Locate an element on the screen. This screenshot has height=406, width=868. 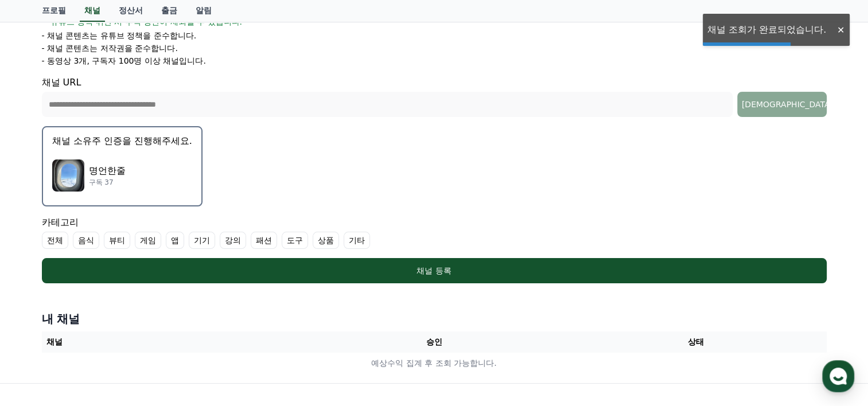
span: 대화 is located at coordinates (112, 333).